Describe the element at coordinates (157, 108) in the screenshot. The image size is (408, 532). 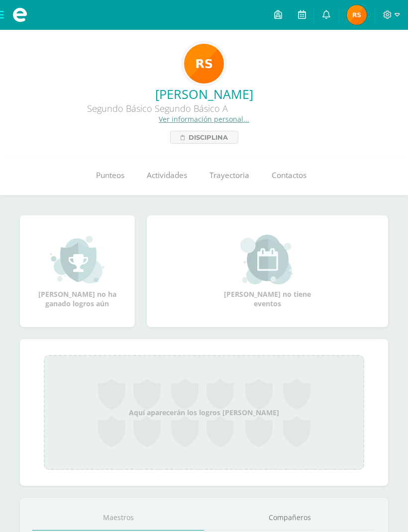
I see `div: Segundo Básico Segundo Básico A` at that location.